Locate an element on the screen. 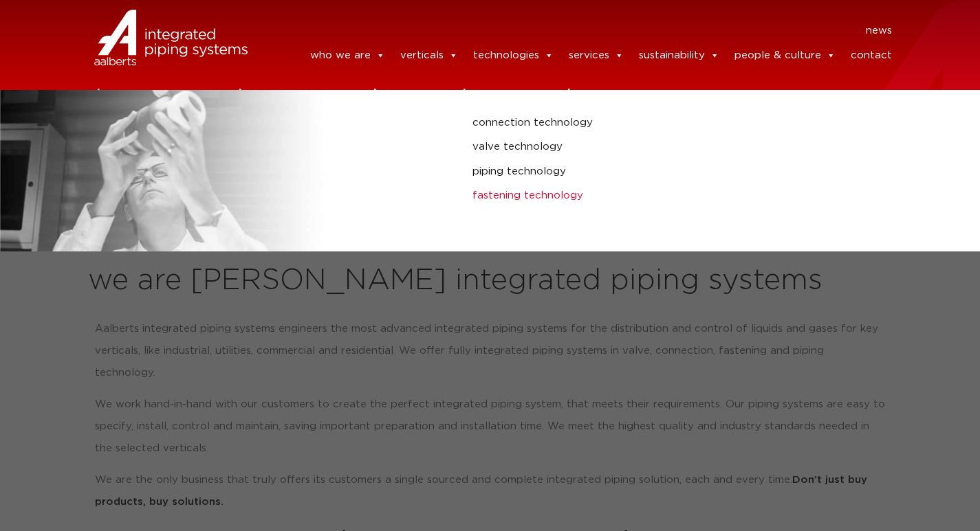  a: valve technology is located at coordinates (656, 147).